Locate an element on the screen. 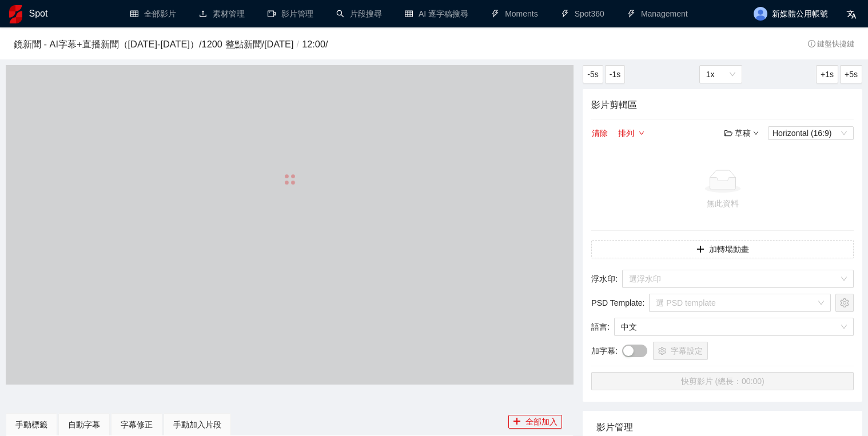 This screenshot has width=868, height=436. a: thunderboltManagement is located at coordinates (658, 14).